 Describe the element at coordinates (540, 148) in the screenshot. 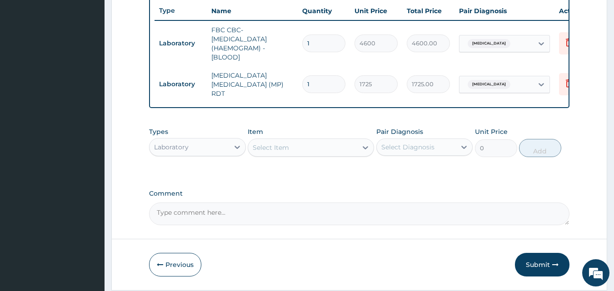

I see `button: Add` at that location.